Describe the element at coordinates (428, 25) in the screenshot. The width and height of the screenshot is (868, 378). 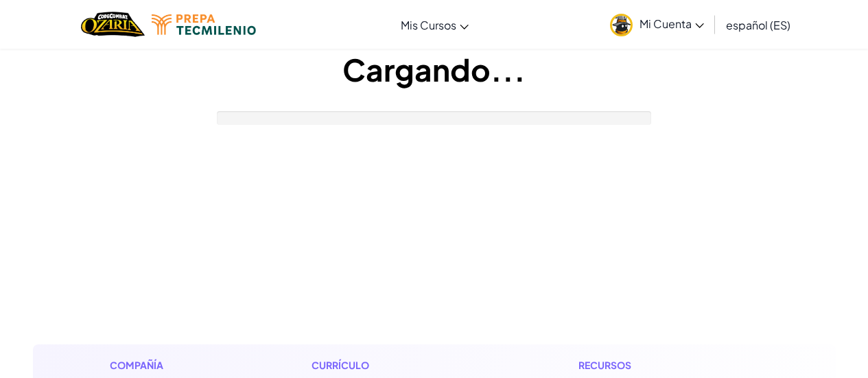
I see `span: Mis Cursos` at that location.